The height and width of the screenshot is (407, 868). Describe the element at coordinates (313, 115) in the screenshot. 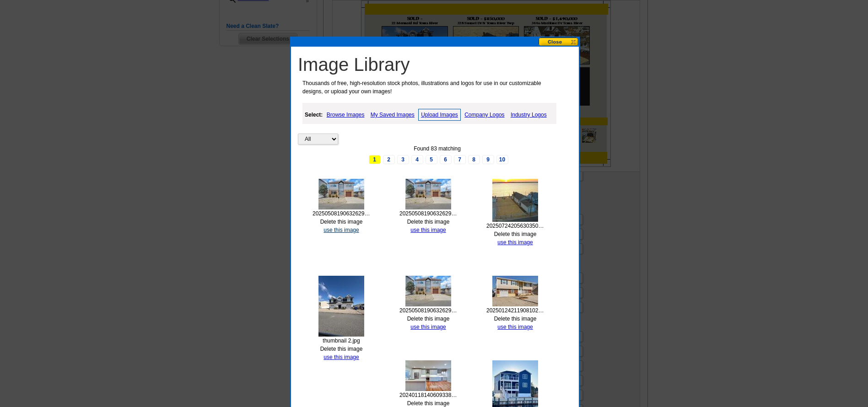

I see `strong: Select:` at that location.